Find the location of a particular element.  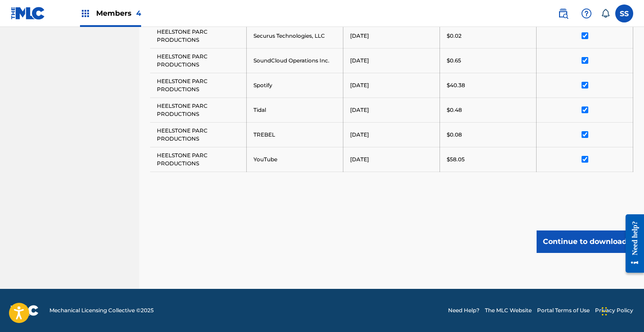

div: Drag is located at coordinates (605, 311).